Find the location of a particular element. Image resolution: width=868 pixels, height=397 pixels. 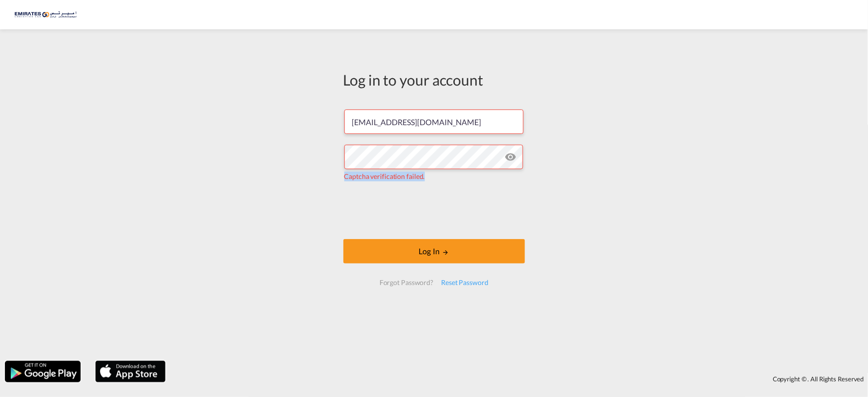

span: Captcha verification failed. is located at coordinates (384, 176).